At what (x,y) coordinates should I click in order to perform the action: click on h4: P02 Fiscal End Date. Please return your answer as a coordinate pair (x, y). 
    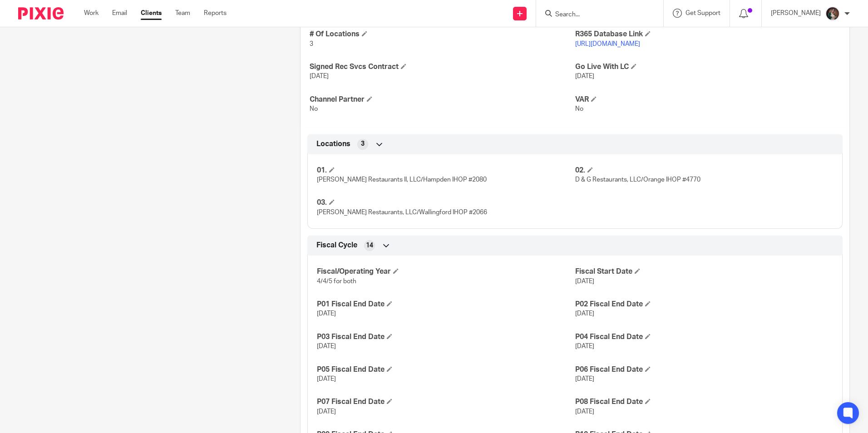
    Looking at the image, I should click on (705, 304).